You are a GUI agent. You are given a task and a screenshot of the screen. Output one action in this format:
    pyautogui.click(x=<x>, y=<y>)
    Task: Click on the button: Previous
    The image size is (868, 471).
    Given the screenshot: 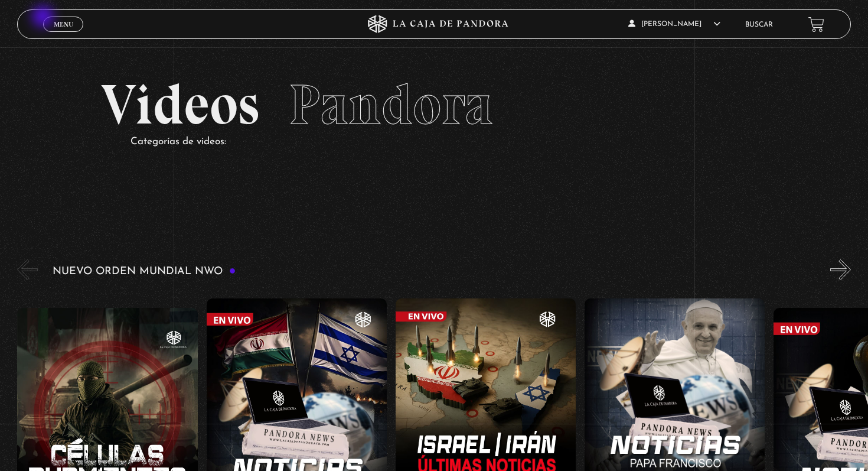 What is the action you would take?
    pyautogui.click(x=27, y=269)
    